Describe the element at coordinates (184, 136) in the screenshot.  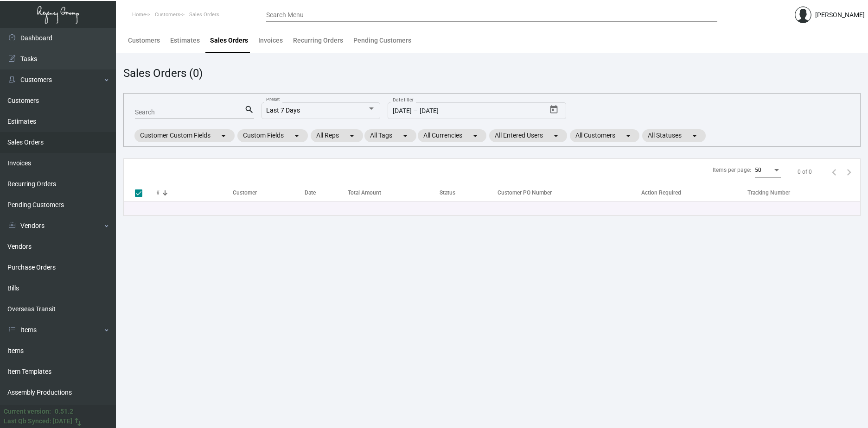
I see `mat-chip: Customer Custom Fields` at that location.